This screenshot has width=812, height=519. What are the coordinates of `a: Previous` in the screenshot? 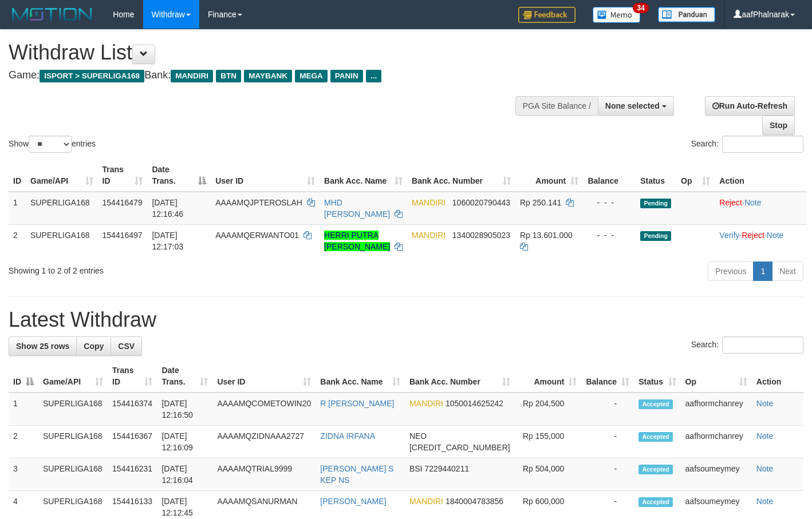 It's located at (730, 271).